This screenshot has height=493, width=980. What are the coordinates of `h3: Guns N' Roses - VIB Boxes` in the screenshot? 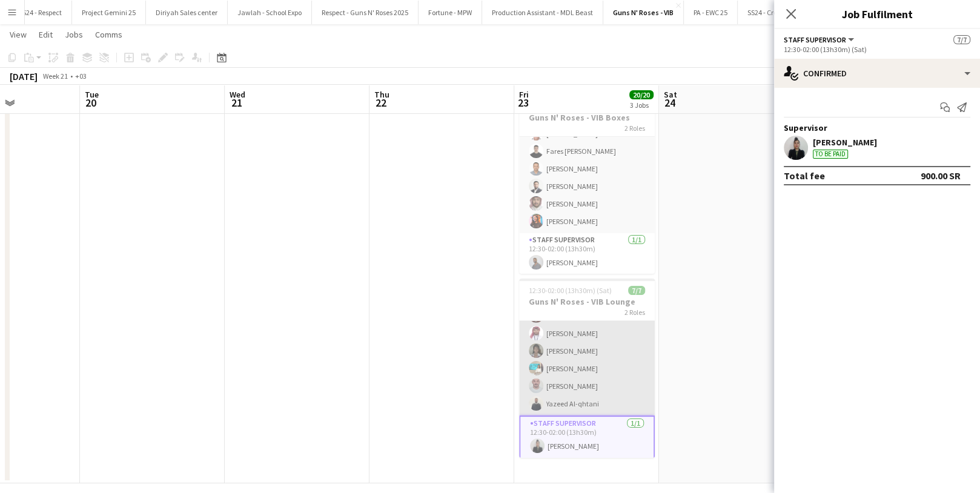 It's located at (587, 117).